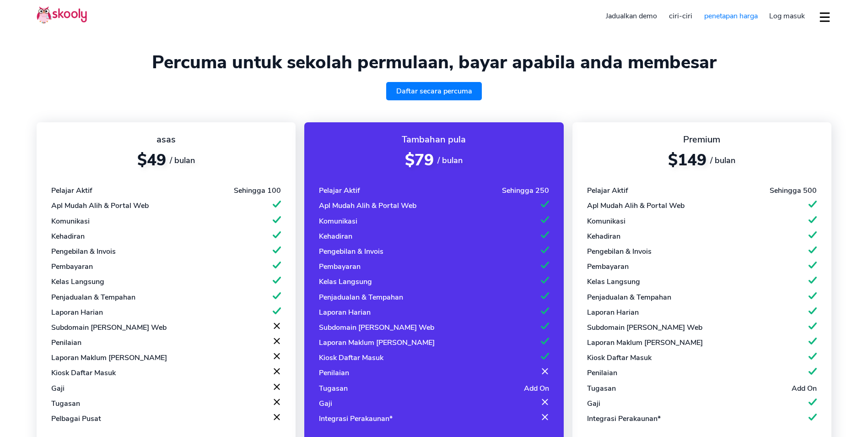 The width and height of the screenshot is (868, 437). I want to click on a: Log masuk, so click(787, 16).